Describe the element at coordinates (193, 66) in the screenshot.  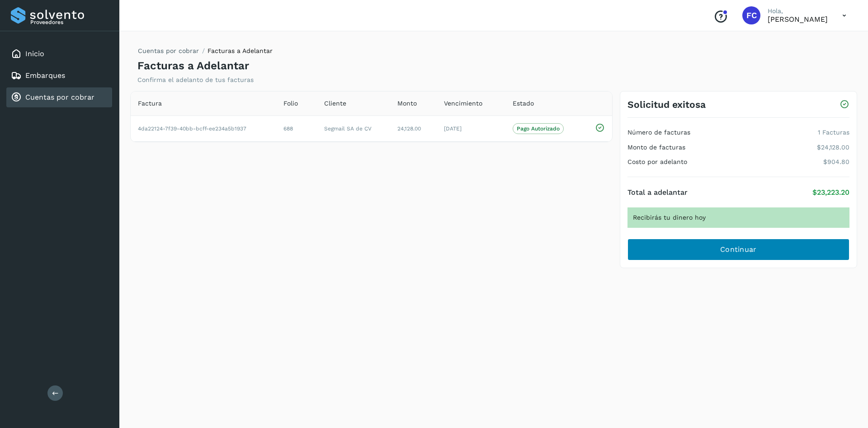
I see `h4: Facturas a Adelantar` at that location.